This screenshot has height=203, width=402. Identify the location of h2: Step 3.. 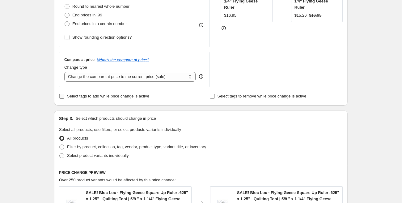
(66, 118).